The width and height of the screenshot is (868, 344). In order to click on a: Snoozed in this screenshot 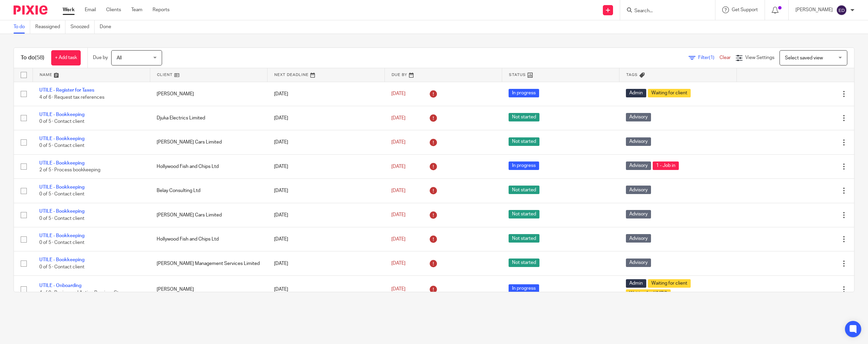, I will do `click(82, 27)`.